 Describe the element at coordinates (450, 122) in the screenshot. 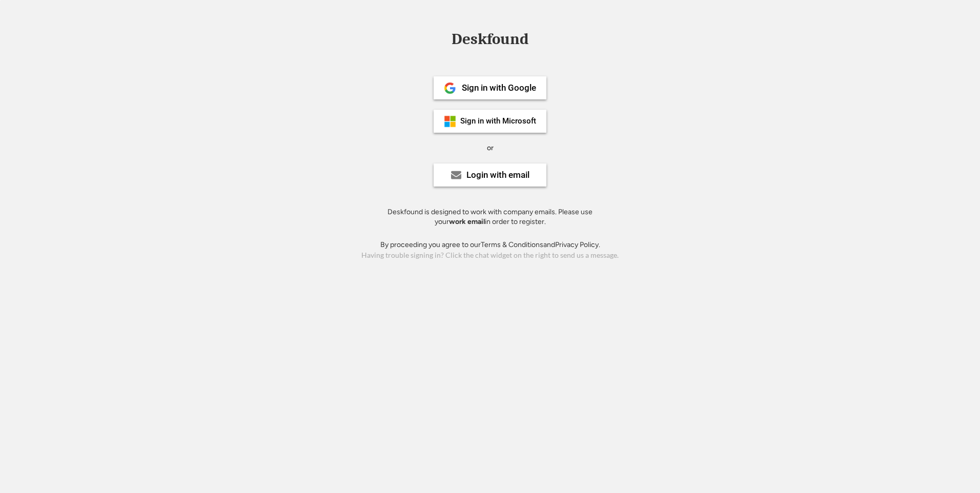

I see `img: ms-symbollockup_mssymbol_19.png` at that location.